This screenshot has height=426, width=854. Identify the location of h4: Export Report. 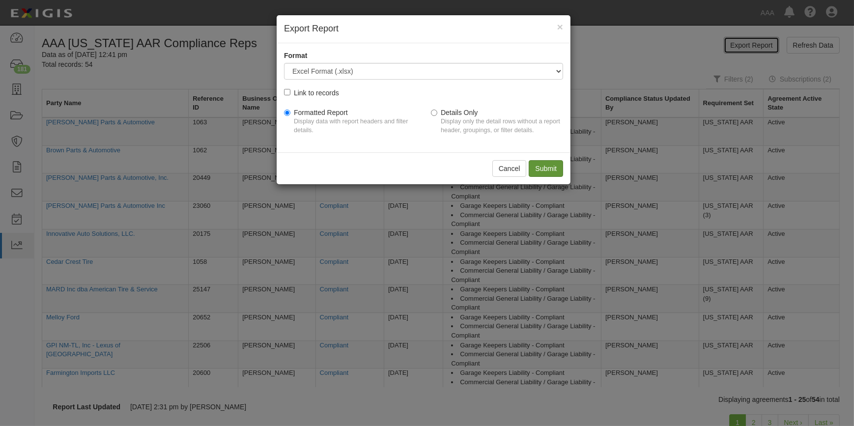
(423, 29).